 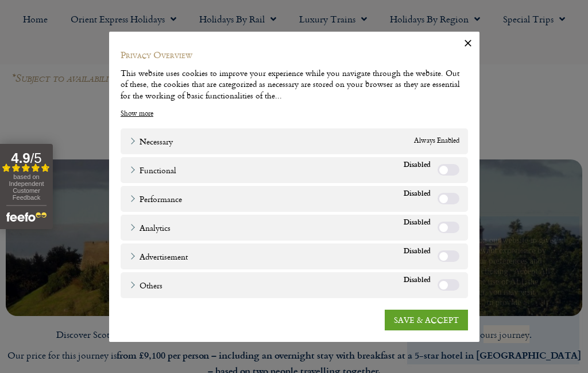 What do you see at coordinates (156, 198) in the screenshot?
I see `a: Performance` at bounding box center [156, 198].